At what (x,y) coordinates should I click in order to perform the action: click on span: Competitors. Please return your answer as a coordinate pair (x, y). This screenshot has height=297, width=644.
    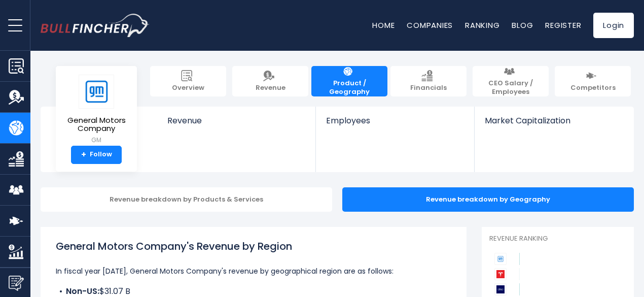
    Looking at the image, I should click on (593, 88).